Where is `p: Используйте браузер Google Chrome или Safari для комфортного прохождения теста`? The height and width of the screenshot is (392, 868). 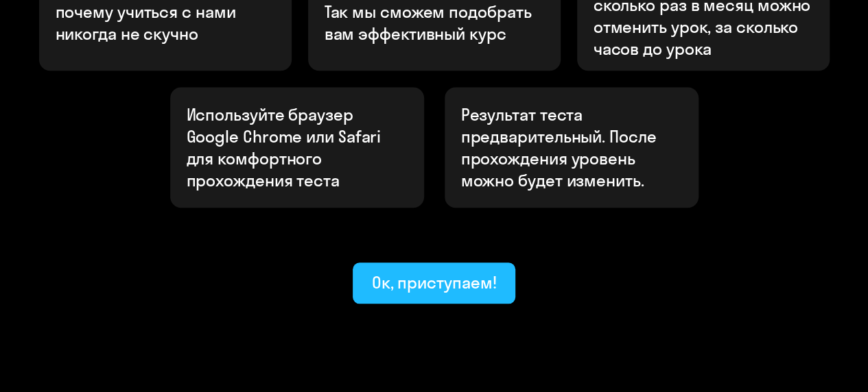 p: Используйте браузер Google Chrome или Safari для комфортного прохождения теста is located at coordinates (297, 147).